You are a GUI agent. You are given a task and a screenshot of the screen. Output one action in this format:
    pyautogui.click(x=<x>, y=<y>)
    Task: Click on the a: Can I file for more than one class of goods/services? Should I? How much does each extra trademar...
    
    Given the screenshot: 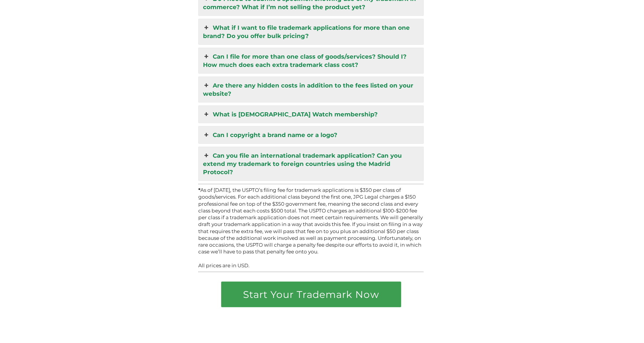 What is the action you would take?
    pyautogui.click(x=311, y=61)
    